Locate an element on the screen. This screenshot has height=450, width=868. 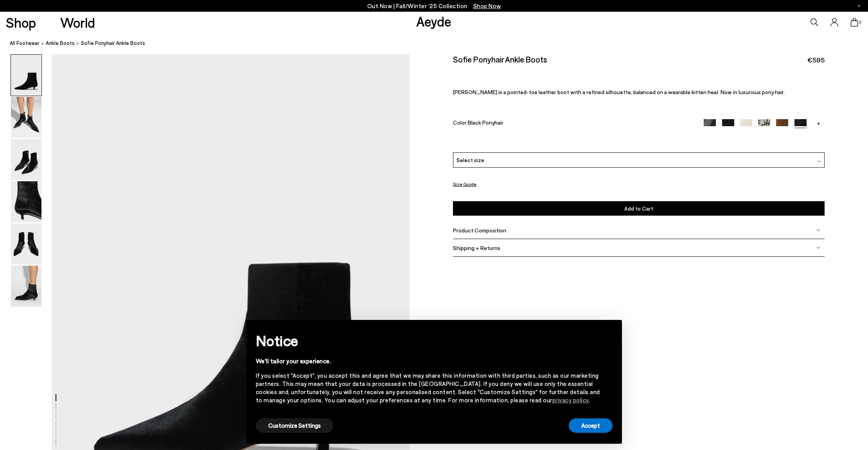
h2: Sofie Ponyhair Ankle Boots is located at coordinates (500, 59).